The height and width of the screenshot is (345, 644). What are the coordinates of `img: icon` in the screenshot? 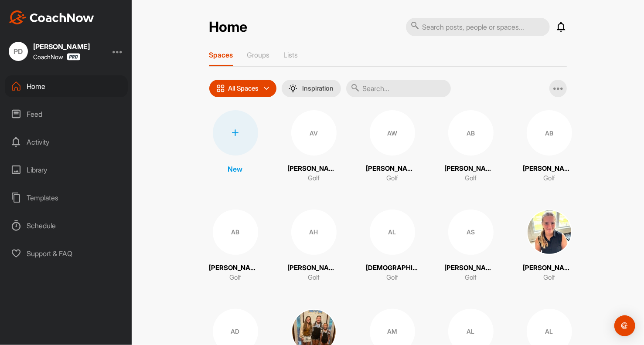 It's located at (221, 89).